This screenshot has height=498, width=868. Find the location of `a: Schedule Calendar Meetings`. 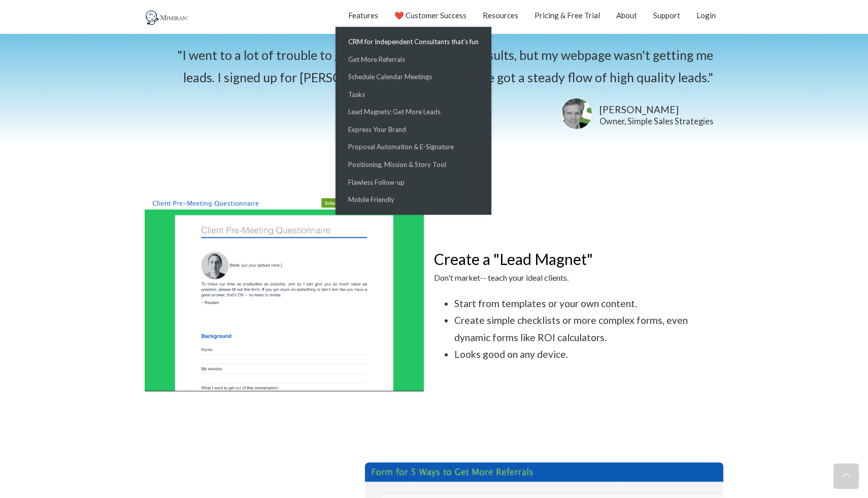

a: Schedule Calendar Meetings is located at coordinates (414, 77).